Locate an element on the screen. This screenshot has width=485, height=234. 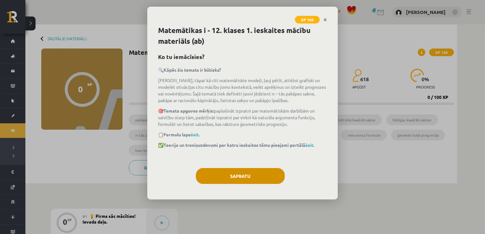
b: Temata apguves mērķis: is located at coordinates (188, 111).